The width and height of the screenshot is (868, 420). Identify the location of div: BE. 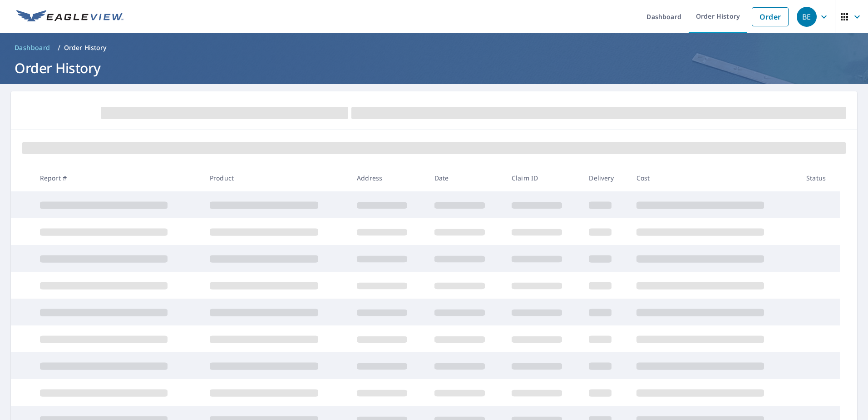
(807, 17).